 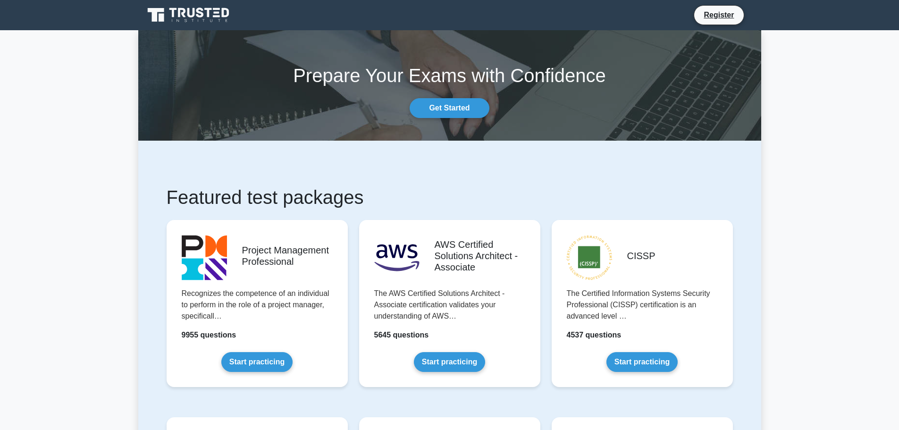 I want to click on a: Register, so click(x=718, y=15).